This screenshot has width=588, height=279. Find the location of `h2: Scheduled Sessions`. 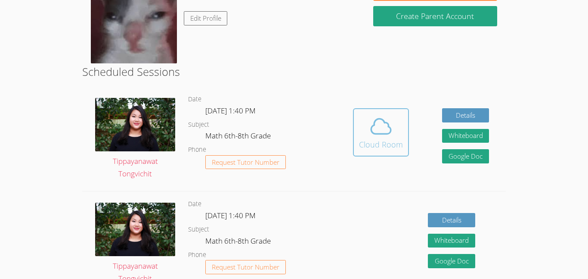

h2: Scheduled Sessions is located at coordinates (294, 71).